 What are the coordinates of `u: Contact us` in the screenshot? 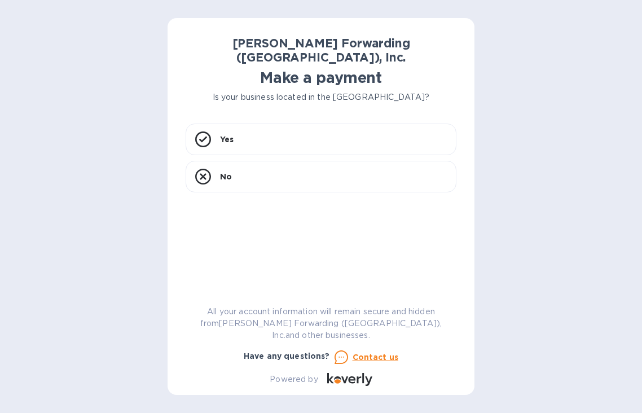 It's located at (376, 357).